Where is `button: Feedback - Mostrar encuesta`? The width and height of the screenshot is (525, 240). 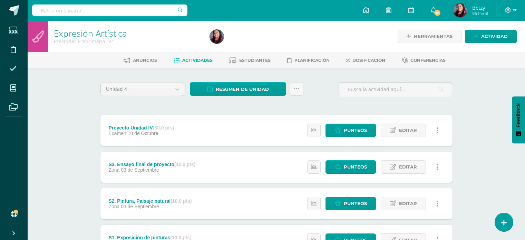
button: Feedback - Mostrar encuesta is located at coordinates (519, 120).